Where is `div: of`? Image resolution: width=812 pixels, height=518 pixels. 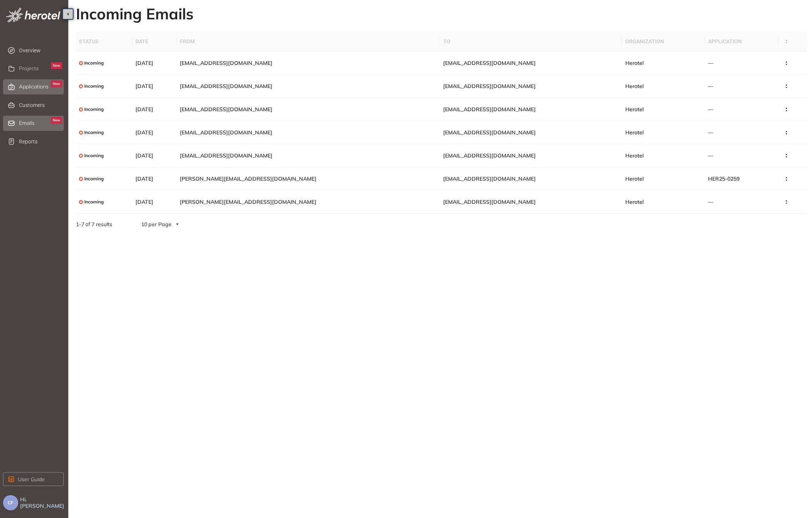
div: of is located at coordinates (94, 224).